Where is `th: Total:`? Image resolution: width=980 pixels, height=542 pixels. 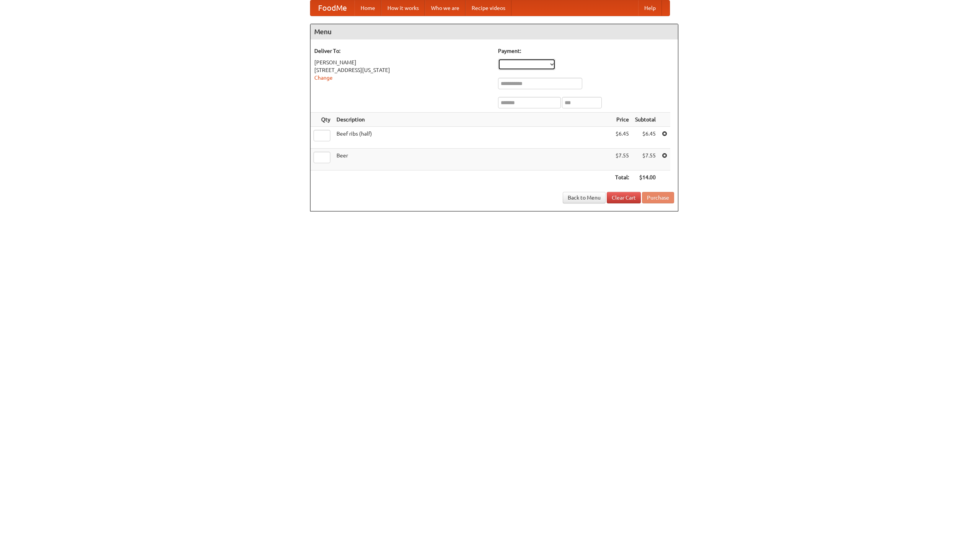
th: Total: is located at coordinates (622, 178).